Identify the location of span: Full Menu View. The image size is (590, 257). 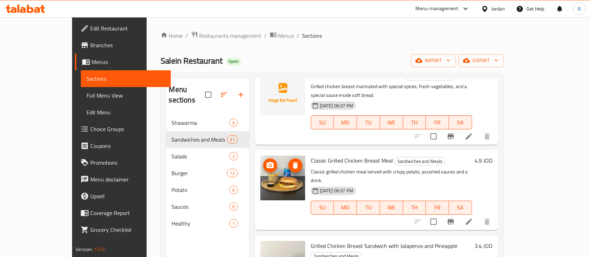
(126, 96).